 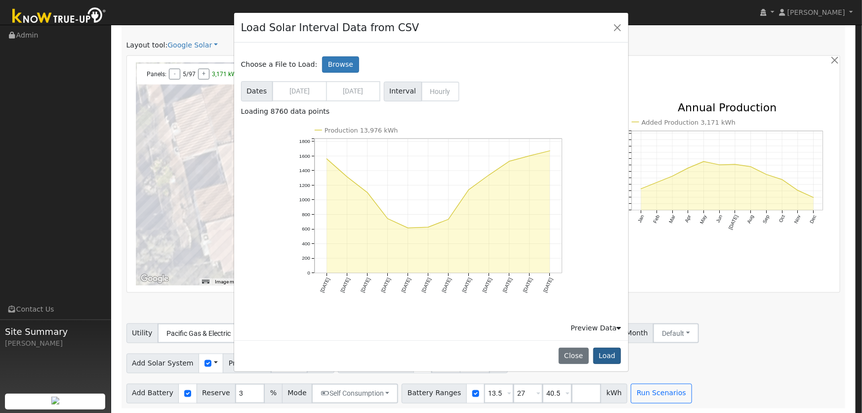 What do you see at coordinates (403, 91) in the screenshot?
I see `span: Interval` at bounding box center [403, 91].